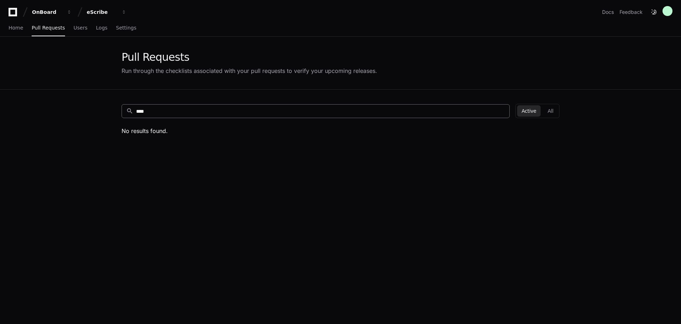 Image resolution: width=681 pixels, height=324 pixels. What do you see at coordinates (631, 12) in the screenshot?
I see `button: Feedback` at bounding box center [631, 12].